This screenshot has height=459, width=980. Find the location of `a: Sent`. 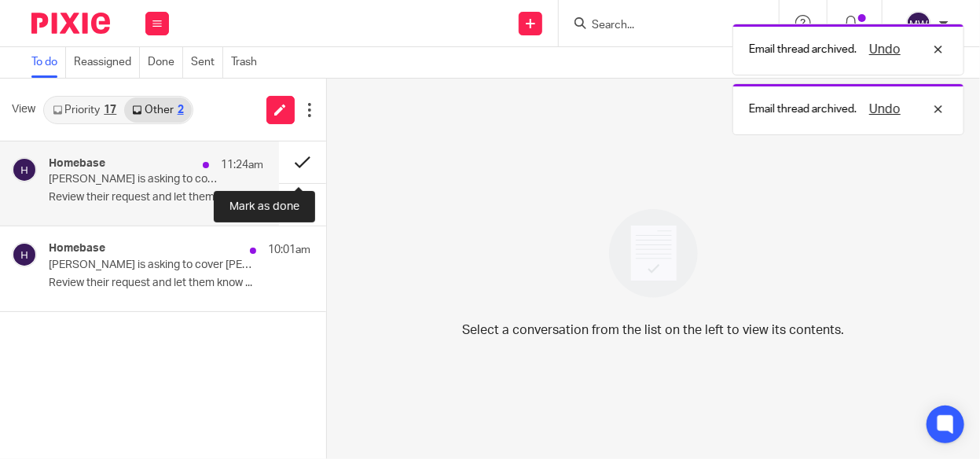

a: Sent is located at coordinates (207, 62).